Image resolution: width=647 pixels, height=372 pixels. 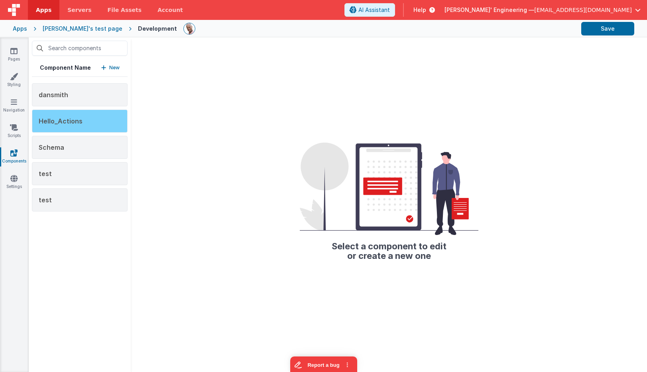 I want to click on span: dansmith, so click(x=53, y=95).